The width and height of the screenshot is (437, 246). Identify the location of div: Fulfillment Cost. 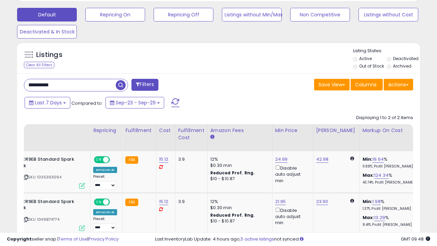
(191, 134).